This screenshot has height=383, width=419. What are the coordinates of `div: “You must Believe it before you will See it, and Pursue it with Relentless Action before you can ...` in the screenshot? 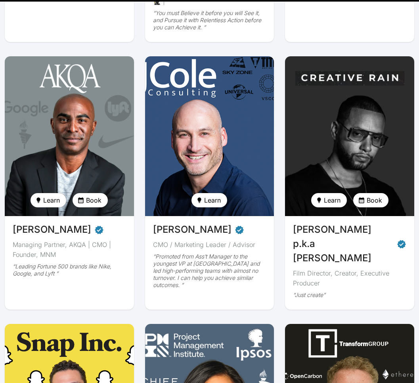 It's located at (210, 20).